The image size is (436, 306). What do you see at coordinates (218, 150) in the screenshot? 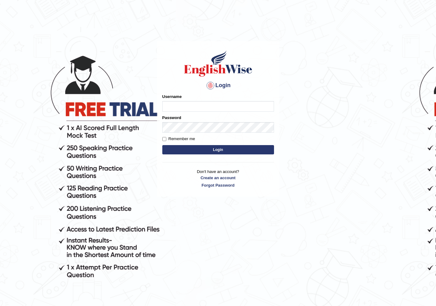
I see `button: Login` at bounding box center [218, 150].